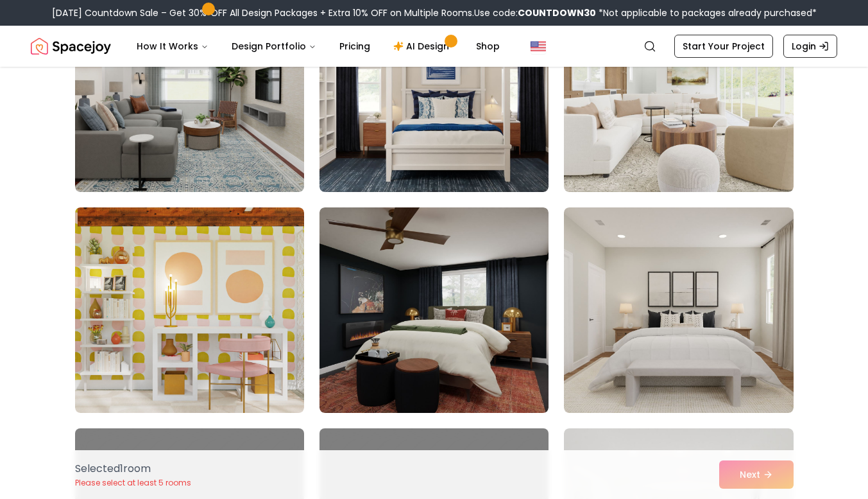 This screenshot has height=499, width=868. I want to click on button: Design Portfolio, so click(274, 46).